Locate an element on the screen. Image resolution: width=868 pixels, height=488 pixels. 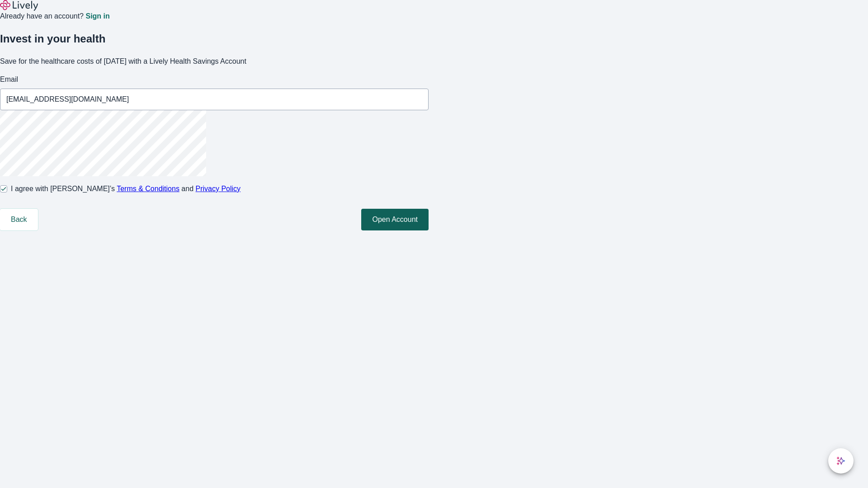
a: Terms & Conditions is located at coordinates (148, 189).